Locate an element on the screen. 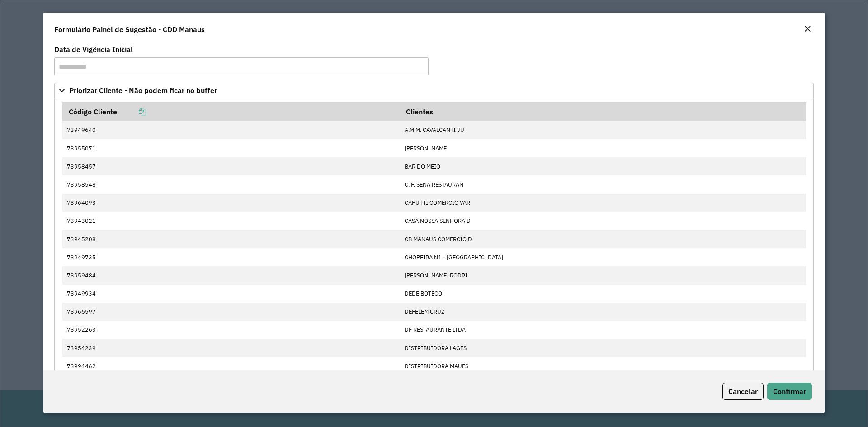 This screenshot has width=868, height=427. th: Clientes is located at coordinates (603, 112).